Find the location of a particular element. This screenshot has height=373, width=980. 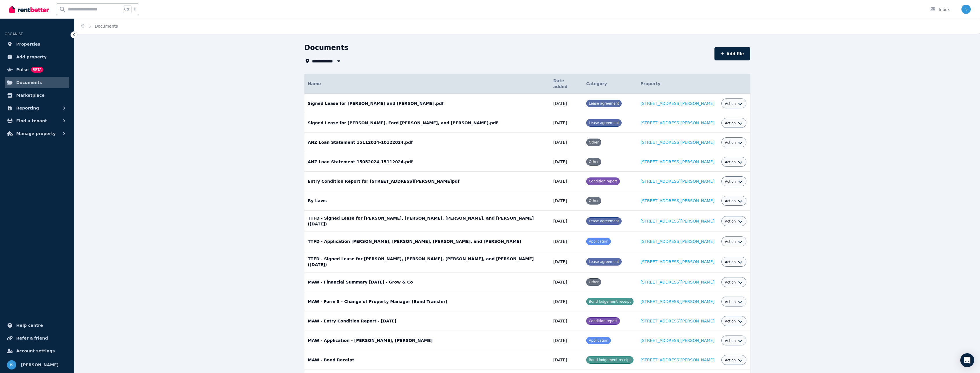

a: Properties is located at coordinates (37, 44).